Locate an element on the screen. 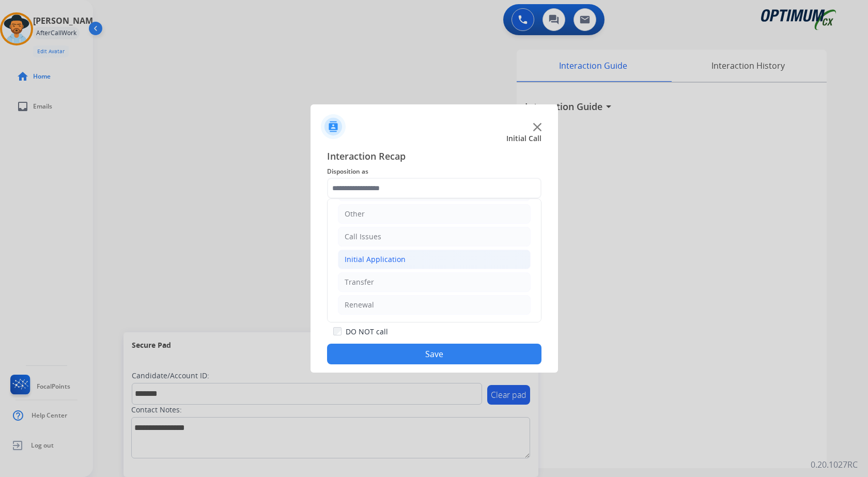  button: Save is located at coordinates (434, 354).